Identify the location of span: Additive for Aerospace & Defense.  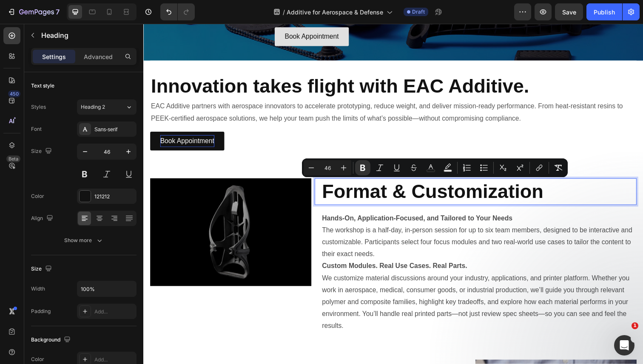
(335, 12).